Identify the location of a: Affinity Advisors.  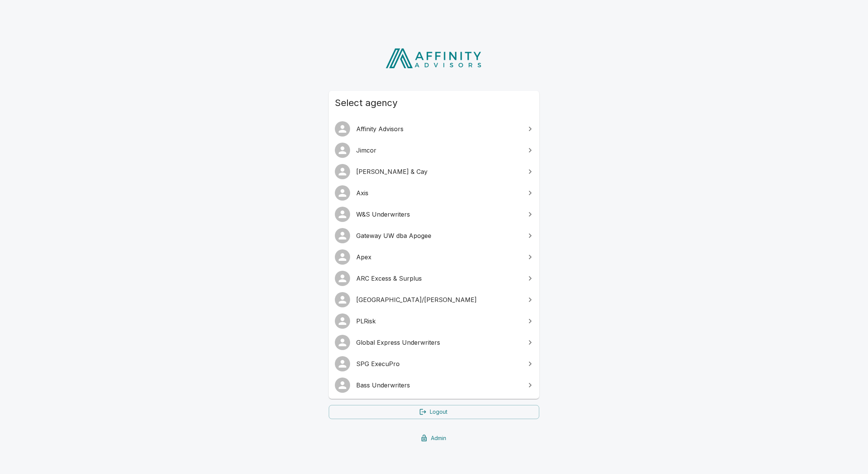
(434, 129).